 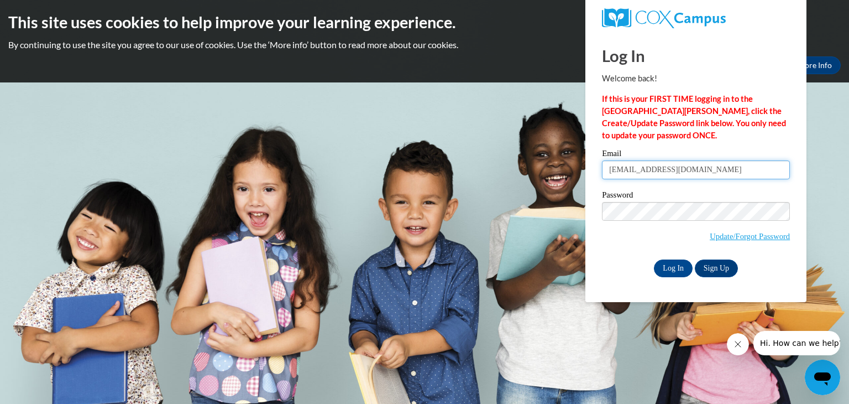 What do you see at coordinates (696, 155) in the screenshot?
I see `label: Email` at bounding box center [696, 155].